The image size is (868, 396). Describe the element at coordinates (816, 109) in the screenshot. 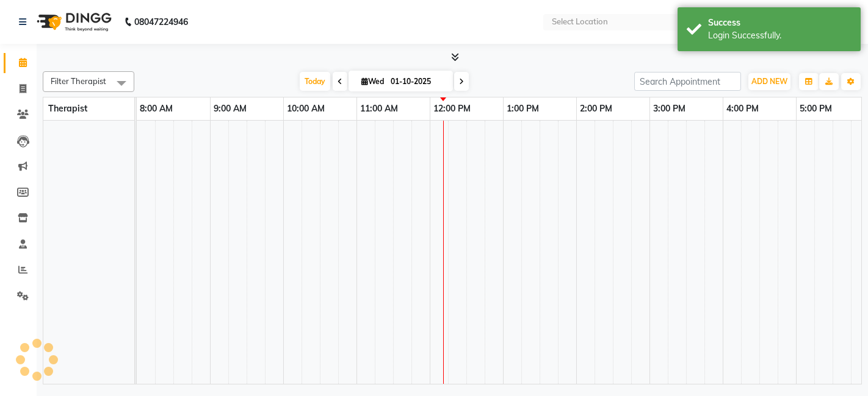

I see `a: 5:00 PM` at that location.